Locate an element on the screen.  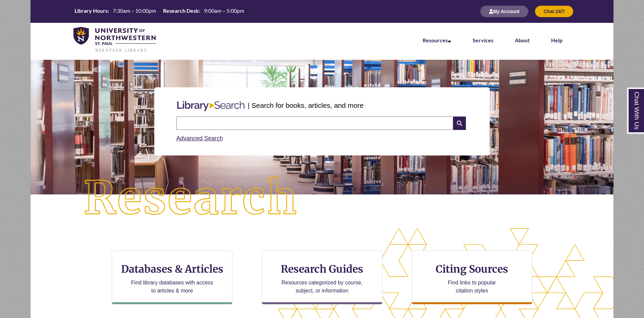
h3: Research Guides is located at coordinates (322, 269).